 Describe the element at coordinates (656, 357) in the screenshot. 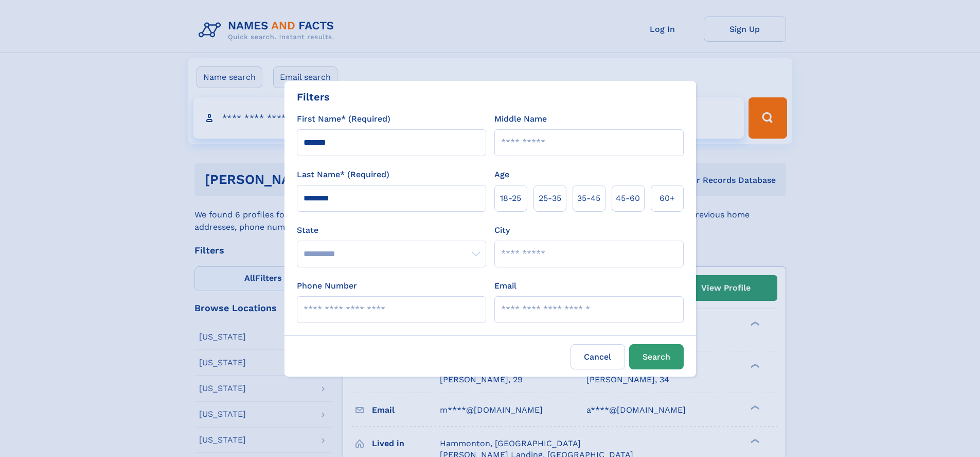

I see `button: Search` at that location.